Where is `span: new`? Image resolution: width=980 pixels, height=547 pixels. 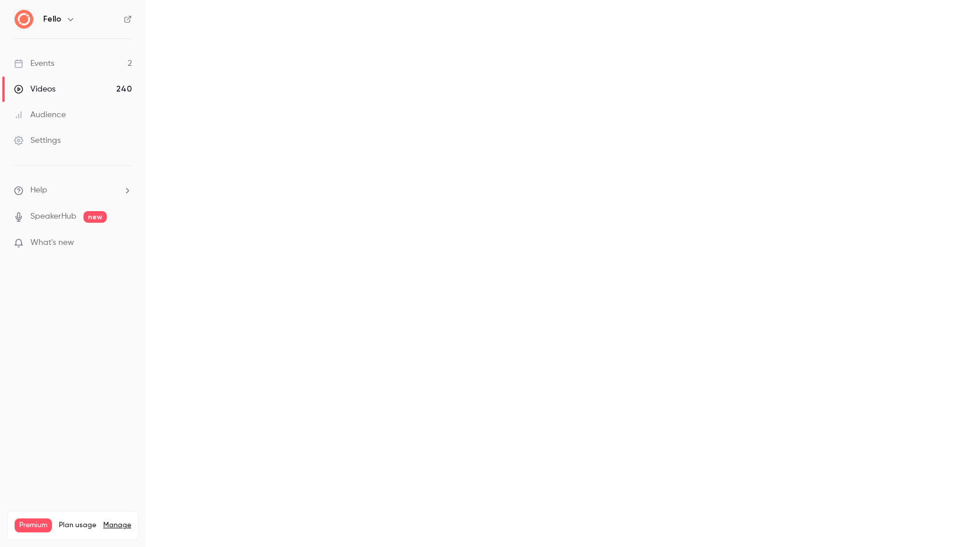 span: new is located at coordinates (95, 217).